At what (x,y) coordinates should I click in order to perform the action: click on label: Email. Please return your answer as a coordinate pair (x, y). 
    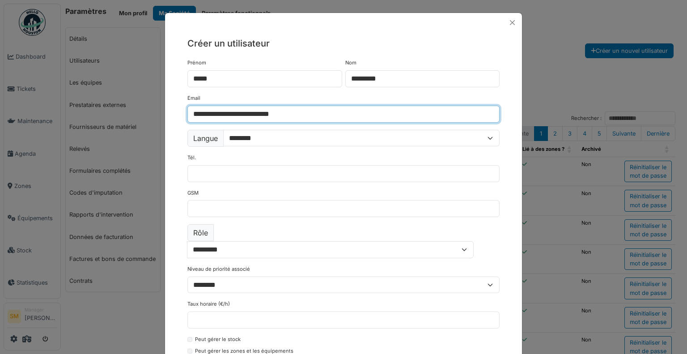
    Looking at the image, I should click on (194, 98).